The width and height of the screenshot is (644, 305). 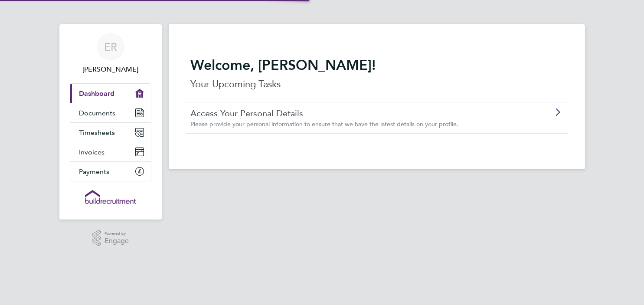 What do you see at coordinates (352, 113) in the screenshot?
I see `a: Access Your Personal Details` at bounding box center [352, 113].